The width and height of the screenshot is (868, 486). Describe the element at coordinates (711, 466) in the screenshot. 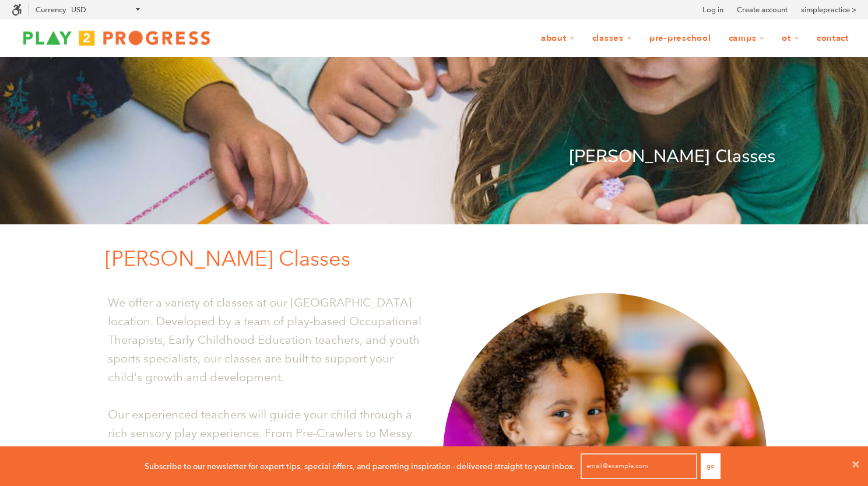

I see `button: Go` at that location.